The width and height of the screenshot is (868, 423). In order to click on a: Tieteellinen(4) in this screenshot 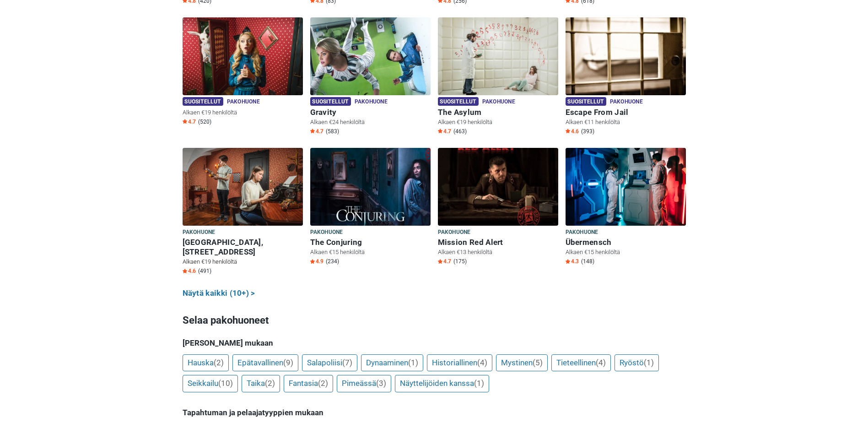, I will do `click(581, 363)`.